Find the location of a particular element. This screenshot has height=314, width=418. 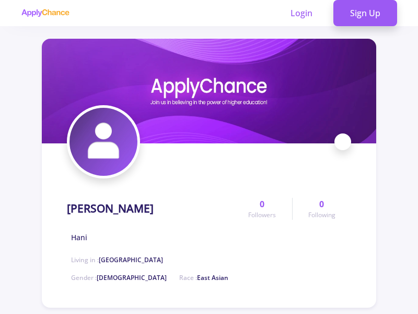

span: Followers is located at coordinates (262, 215).